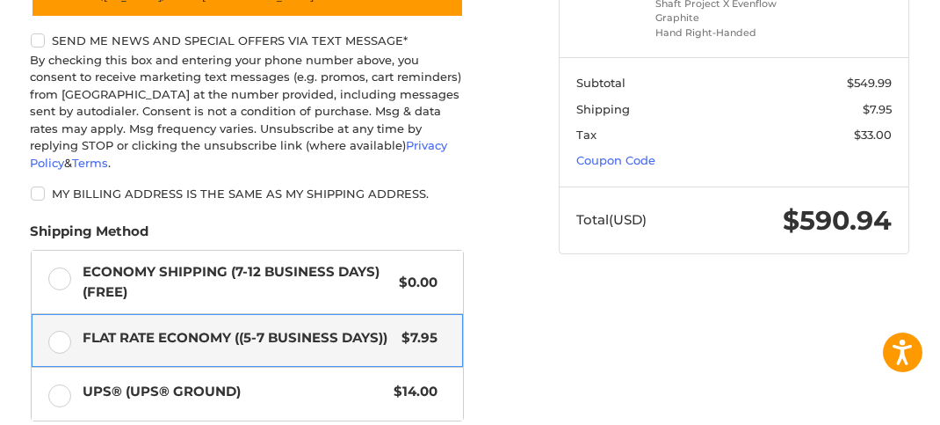 The width and height of the screenshot is (940, 425). What do you see at coordinates (616, 160) in the screenshot?
I see `a: Coupon Code` at bounding box center [616, 160].